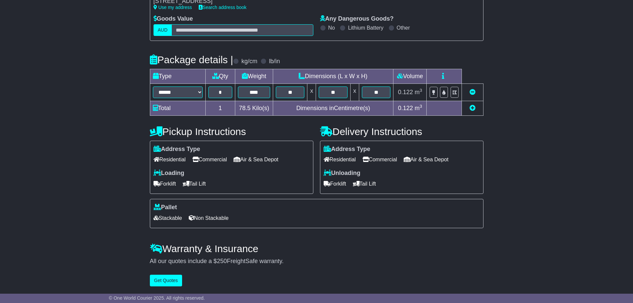  What do you see at coordinates (317, 261) in the screenshot?
I see `div: All our quotes include a $ FreightSafe warranty.` at bounding box center [317, 261].